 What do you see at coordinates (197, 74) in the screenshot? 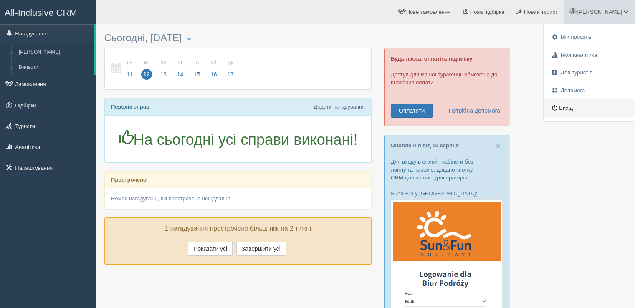
I see `span: 15` at bounding box center [197, 74].